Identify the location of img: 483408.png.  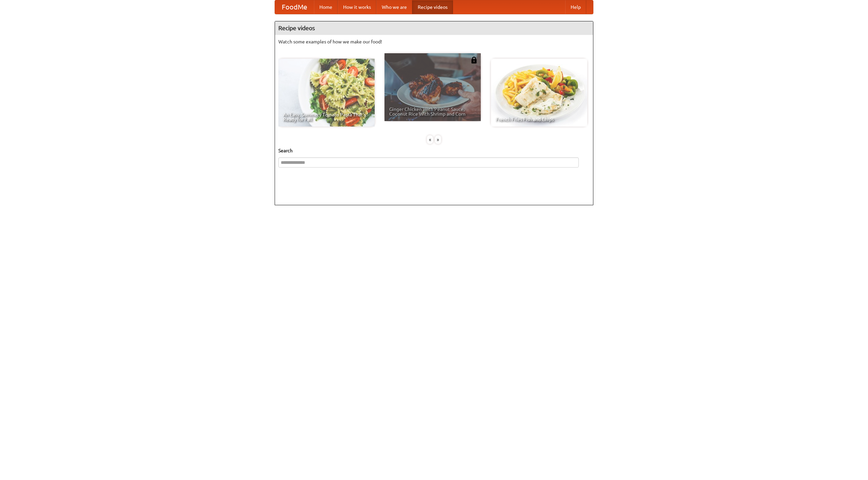
(474, 60).